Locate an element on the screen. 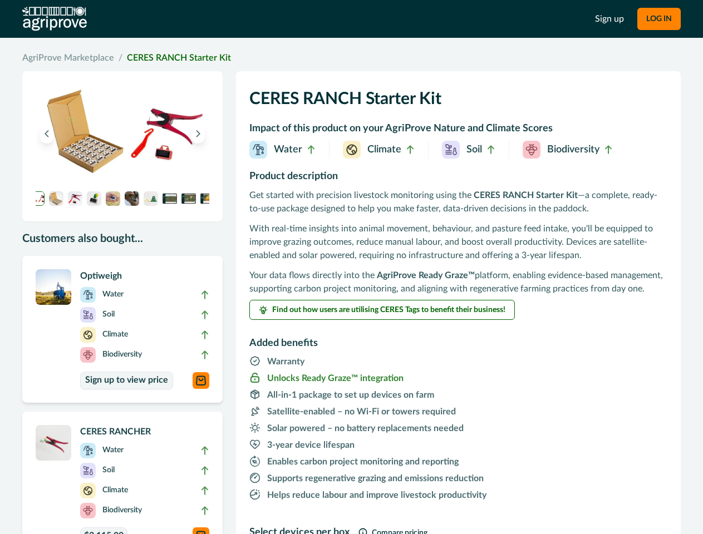 The width and height of the screenshot is (703, 534). img: A screenshot of the Ready Graze application showing a 3D map of animal positions is located at coordinates (170, 199).